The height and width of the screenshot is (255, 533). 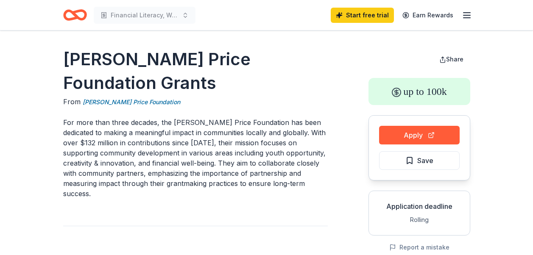 I want to click on div: Rolling, so click(x=419, y=220).